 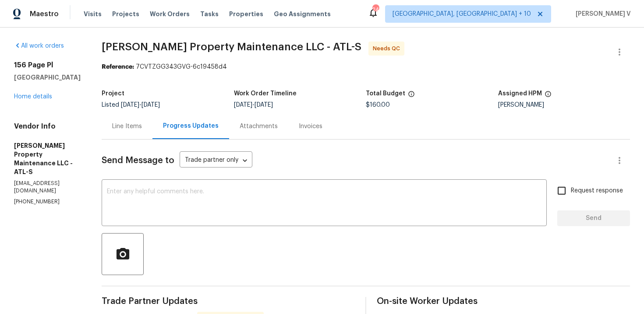 What do you see at coordinates (118, 67) in the screenshot?
I see `b: Reference:` at bounding box center [118, 67].